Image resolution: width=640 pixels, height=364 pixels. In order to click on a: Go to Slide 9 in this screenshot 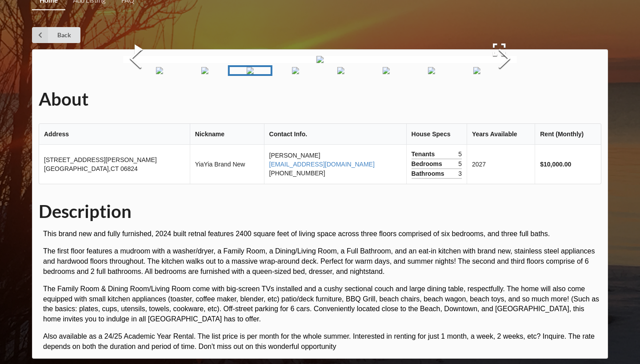, I will do `click(477, 71)`.